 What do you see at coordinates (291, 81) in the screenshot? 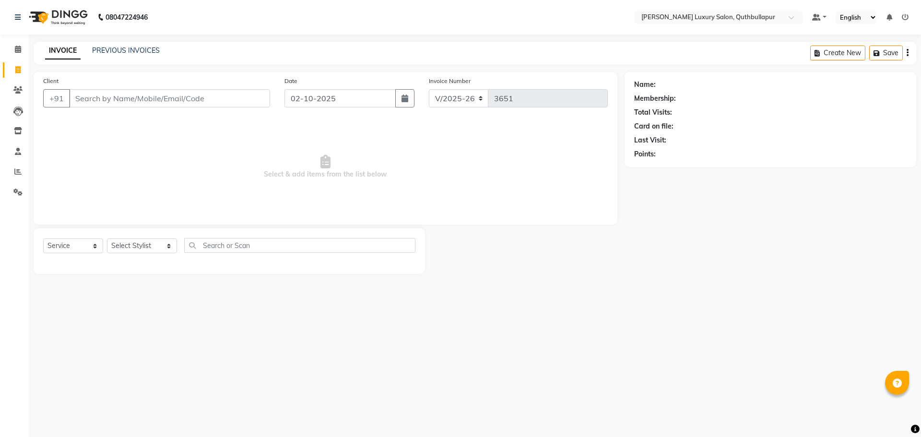
I see `label: Date` at bounding box center [291, 81].